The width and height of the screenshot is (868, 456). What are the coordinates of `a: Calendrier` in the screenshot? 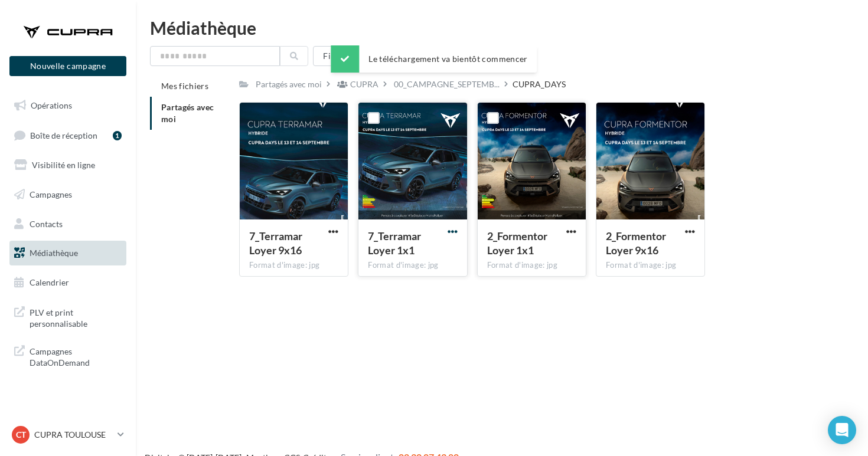 It's located at (68, 283).